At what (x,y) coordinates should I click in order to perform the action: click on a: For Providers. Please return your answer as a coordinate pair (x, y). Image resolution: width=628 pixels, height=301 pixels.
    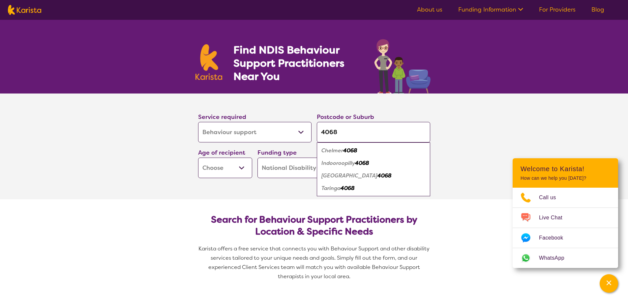
    Looking at the image, I should click on (557, 10).